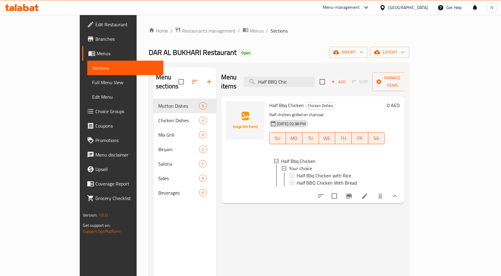 This screenshot has width=501, height=276. What do you see at coordinates (127, 154) in the screenshot?
I see `span: Menu disclaimer` at bounding box center [127, 154].